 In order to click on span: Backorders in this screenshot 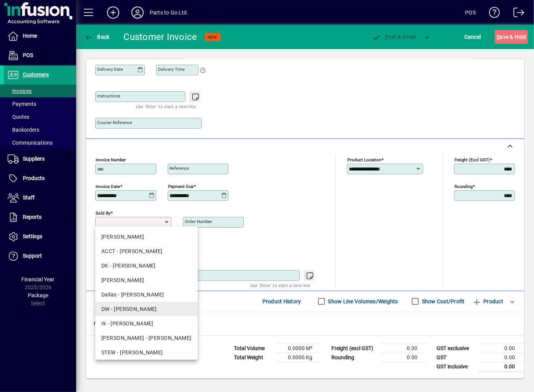, I will do `click(23, 130)`.